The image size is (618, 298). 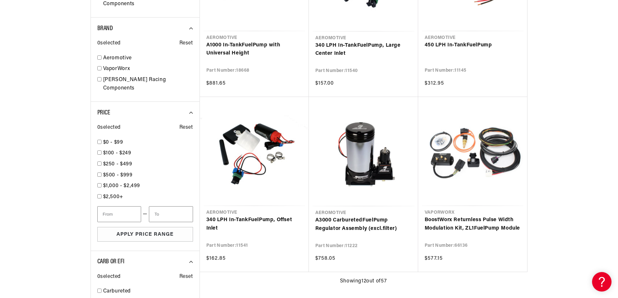 I want to click on span: $2,500+, so click(x=113, y=197).